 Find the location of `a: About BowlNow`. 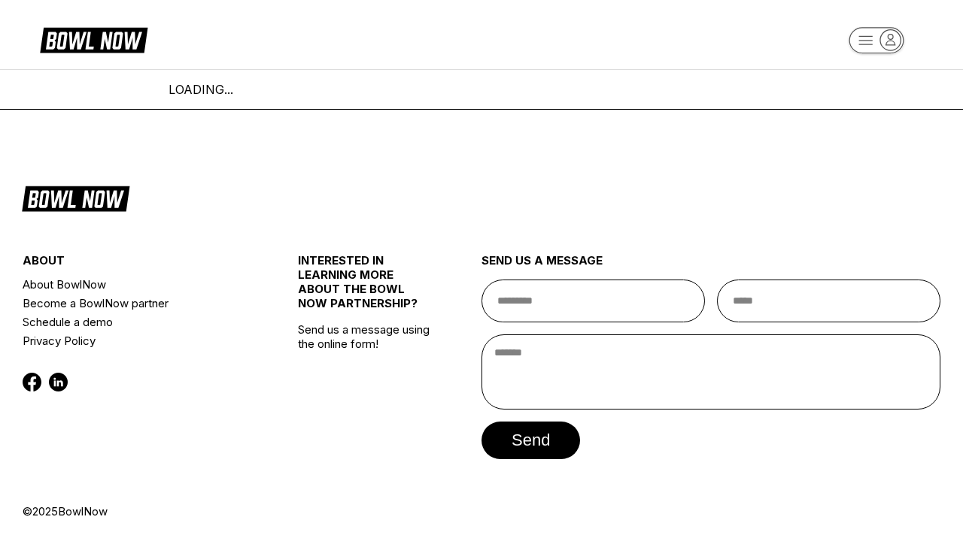

a: About BowlNow is located at coordinates (137, 284).